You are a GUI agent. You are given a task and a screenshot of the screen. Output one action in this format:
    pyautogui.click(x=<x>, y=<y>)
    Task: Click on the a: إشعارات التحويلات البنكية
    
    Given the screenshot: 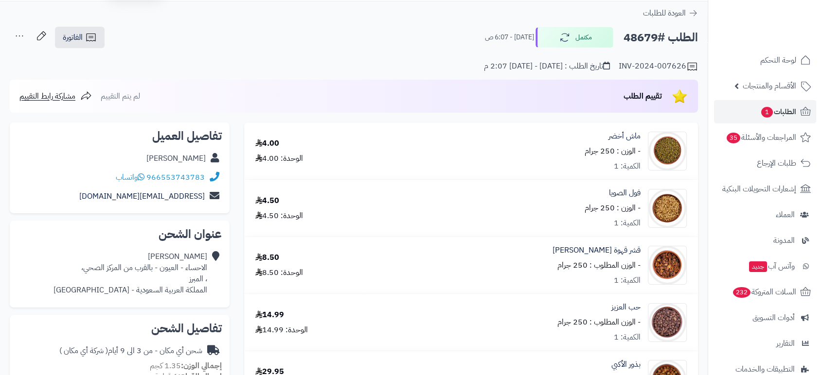 What is the action you would take?
    pyautogui.click(x=765, y=189)
    